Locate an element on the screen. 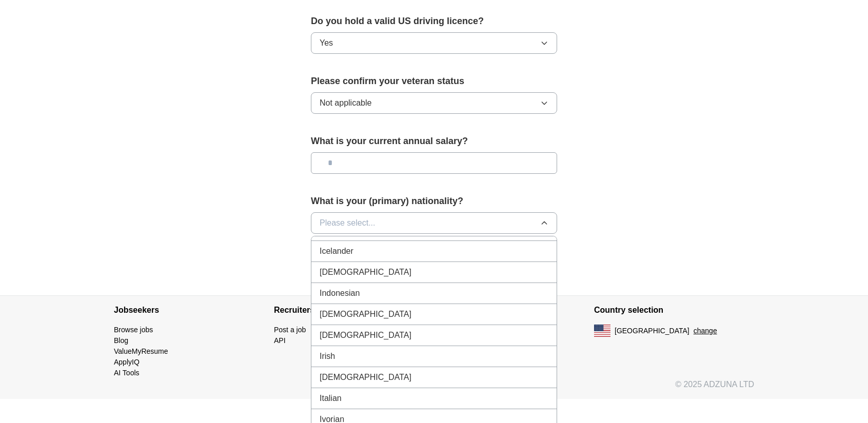  a: API is located at coordinates (280, 340).